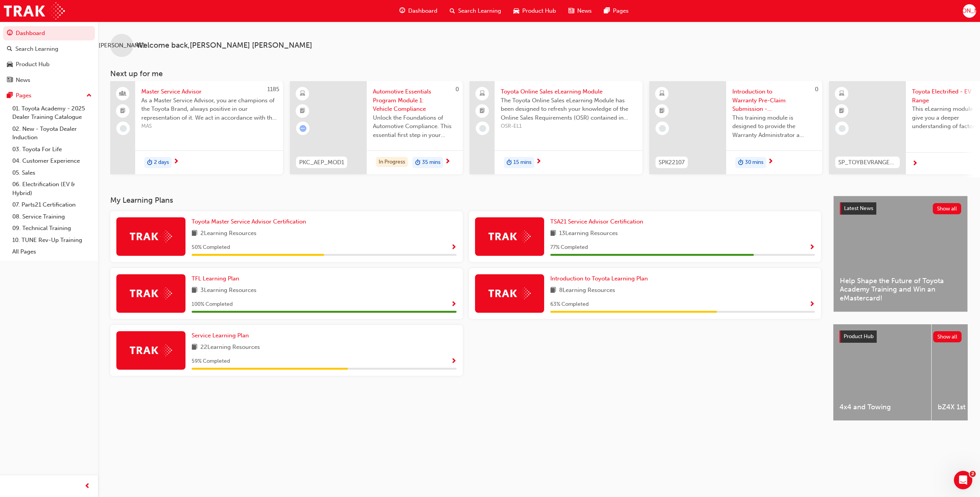 This screenshot has height=497, width=980. Describe the element at coordinates (10, 80) in the screenshot. I see `span: news-icon` at that location.